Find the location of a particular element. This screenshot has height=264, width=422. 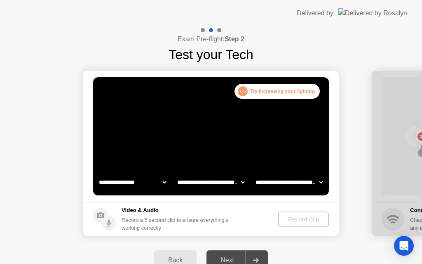

div: Try increasing your lighting is located at coordinates (277, 91).